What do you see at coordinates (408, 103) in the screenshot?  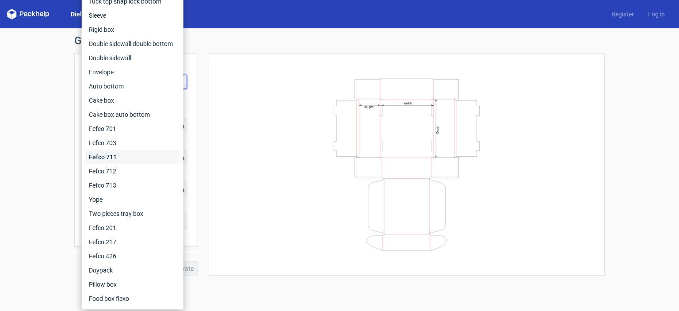 I see `text: Width` at bounding box center [408, 103].